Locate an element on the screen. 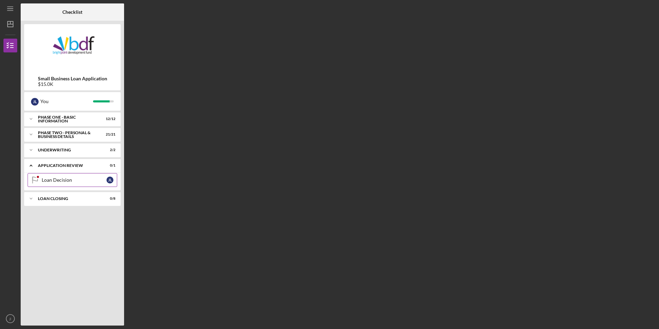 The height and width of the screenshot is (329, 659). div: Phase One - Basic Information is located at coordinates (68, 119).